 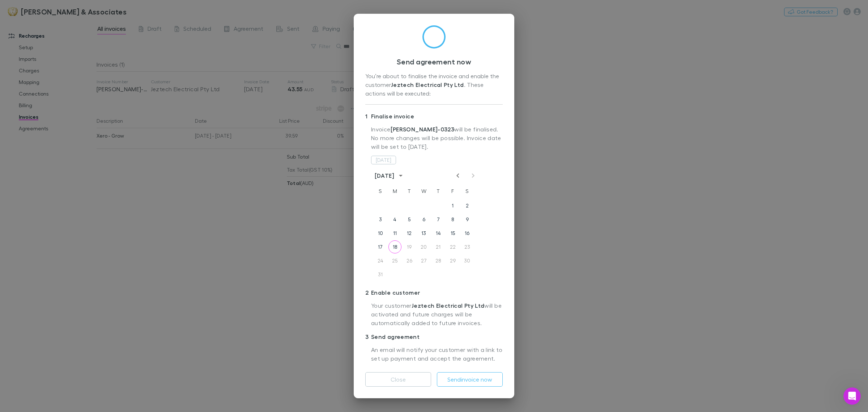 What do you see at coordinates (11, 10) in the screenshot?
I see `button: go back` at bounding box center [11, 10].